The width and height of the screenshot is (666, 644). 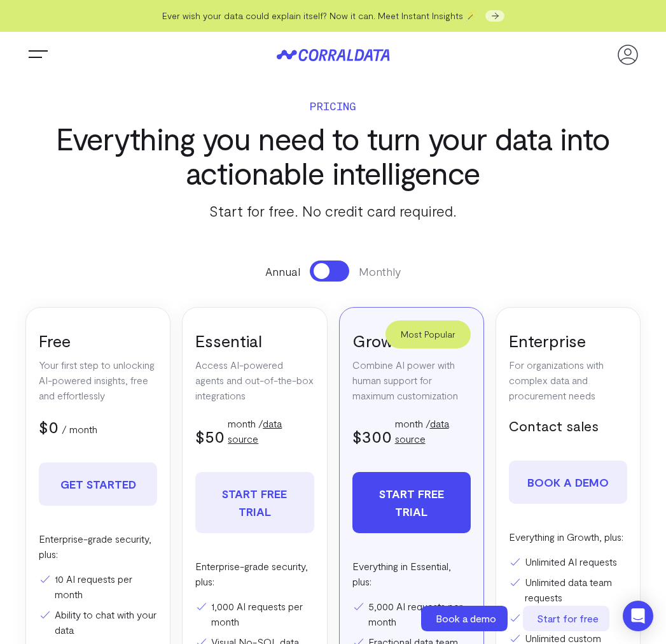 What do you see at coordinates (569, 425) in the screenshot?
I see `h5: Contact sales` at bounding box center [569, 425].